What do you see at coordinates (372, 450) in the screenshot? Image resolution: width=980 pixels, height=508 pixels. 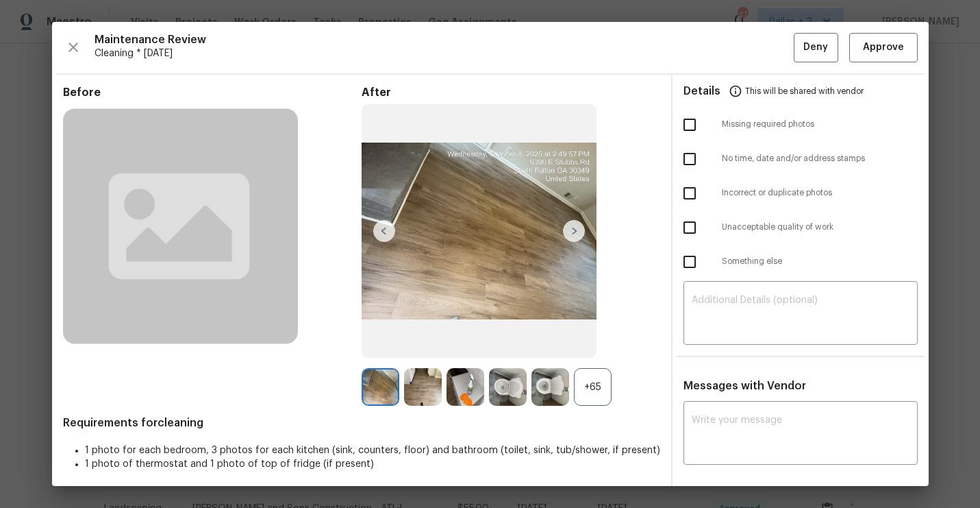 I see `li: 1 photo for each bedroom, 3 photos for each kitchen (sink, counters, floor) and bathroom (toilet,...` at bounding box center [372, 450].